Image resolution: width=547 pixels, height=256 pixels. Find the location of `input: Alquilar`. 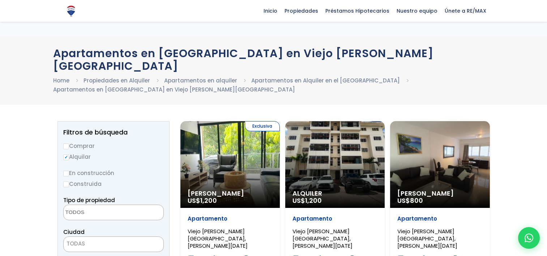

input: Alquilar is located at coordinates (66, 157).